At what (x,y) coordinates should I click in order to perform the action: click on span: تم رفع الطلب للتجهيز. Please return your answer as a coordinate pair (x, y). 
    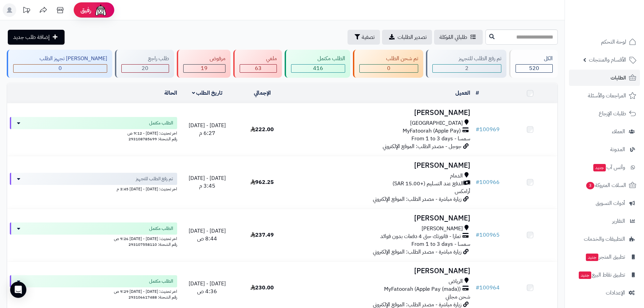
    Looking at the image, I should click on (154, 179).